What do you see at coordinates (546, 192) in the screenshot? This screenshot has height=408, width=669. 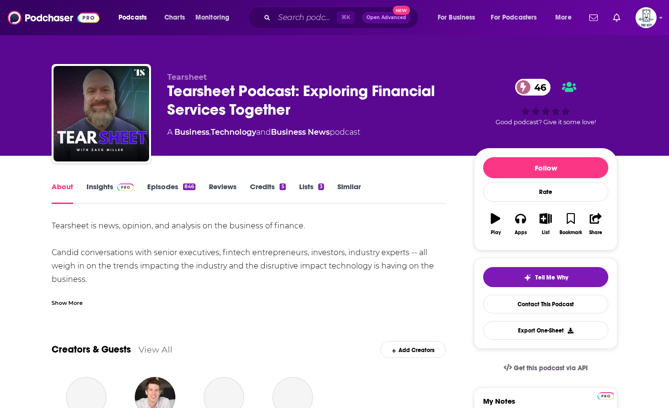 I see `div: Rate` at bounding box center [546, 192].